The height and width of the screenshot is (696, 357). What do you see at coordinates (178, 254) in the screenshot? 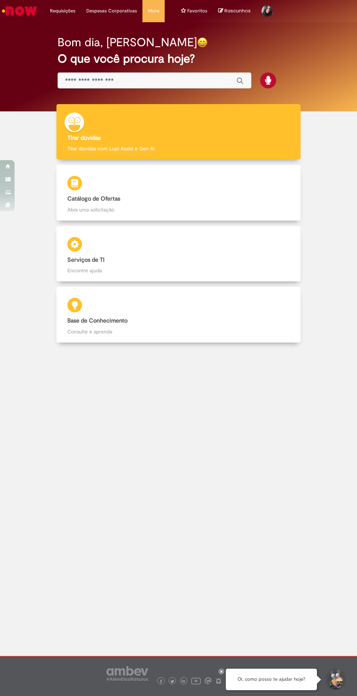
I see `a: Serviços de TI Encontre ajuda` at bounding box center [178, 254].